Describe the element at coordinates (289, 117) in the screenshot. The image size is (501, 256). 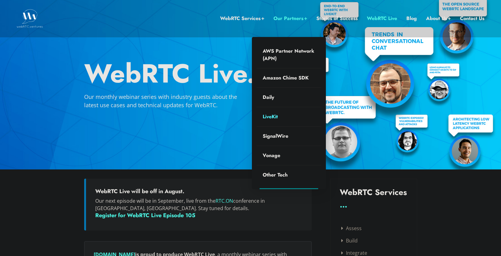
I see `a: LiveKit` at that location.